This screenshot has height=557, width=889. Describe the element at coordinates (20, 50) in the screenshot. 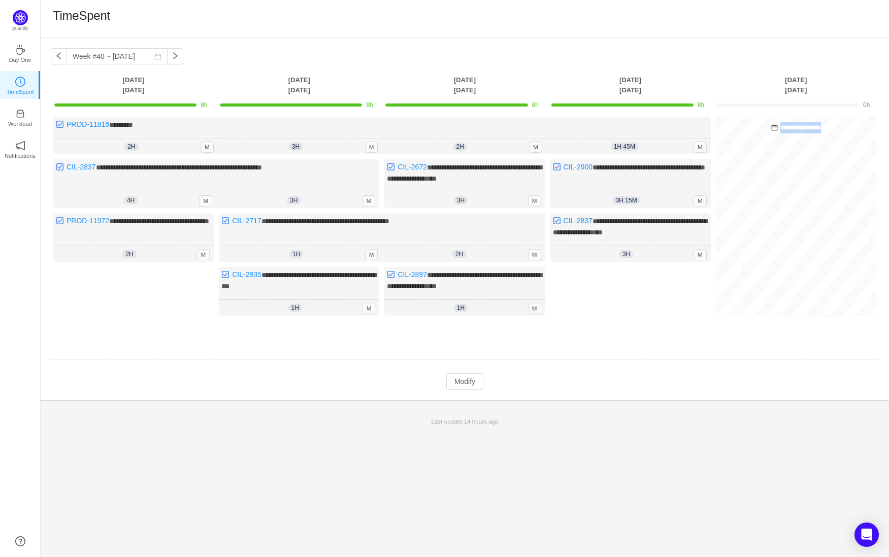

I see `i: icon: coffee` at that location.